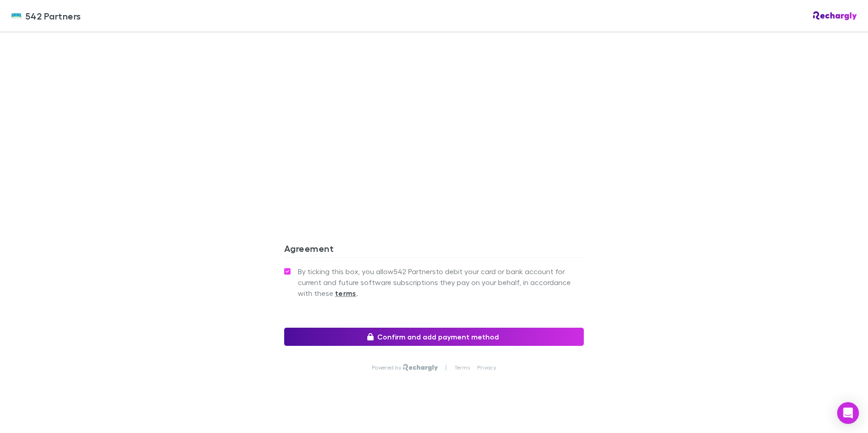 The width and height of the screenshot is (868, 433). I want to click on div: Open Intercom Messenger, so click(848, 413).